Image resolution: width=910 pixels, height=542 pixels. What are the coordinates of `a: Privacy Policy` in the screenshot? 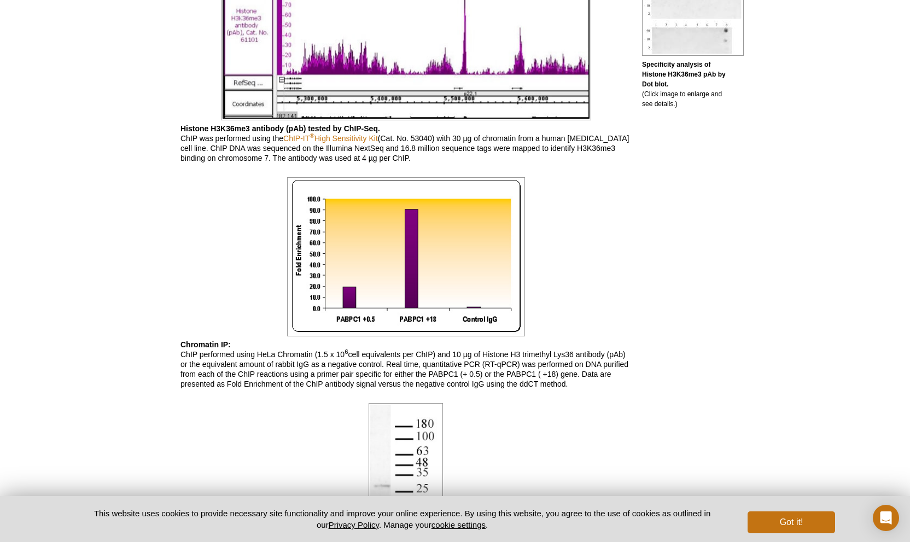 It's located at (354, 525).